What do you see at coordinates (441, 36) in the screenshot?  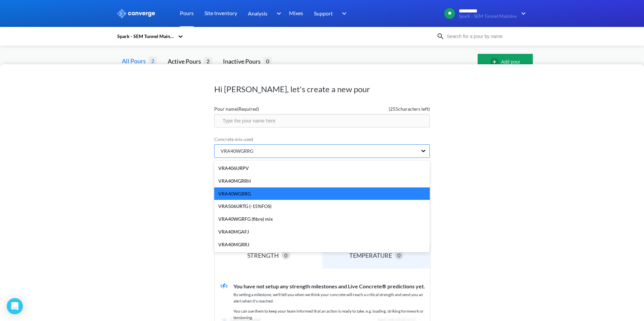 I see `img: icon-search.svg` at bounding box center [441, 36].